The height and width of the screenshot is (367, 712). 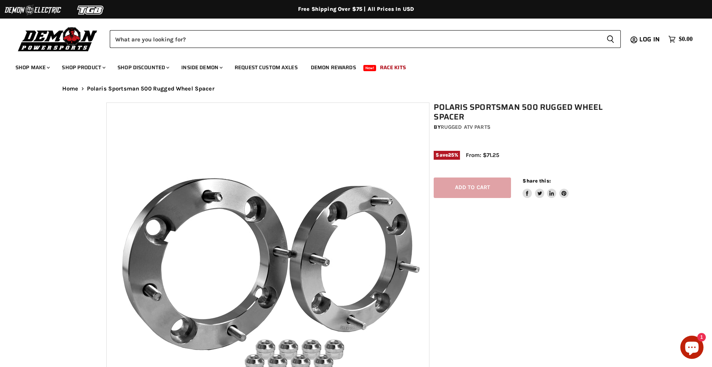 I want to click on span: New!, so click(x=370, y=68).